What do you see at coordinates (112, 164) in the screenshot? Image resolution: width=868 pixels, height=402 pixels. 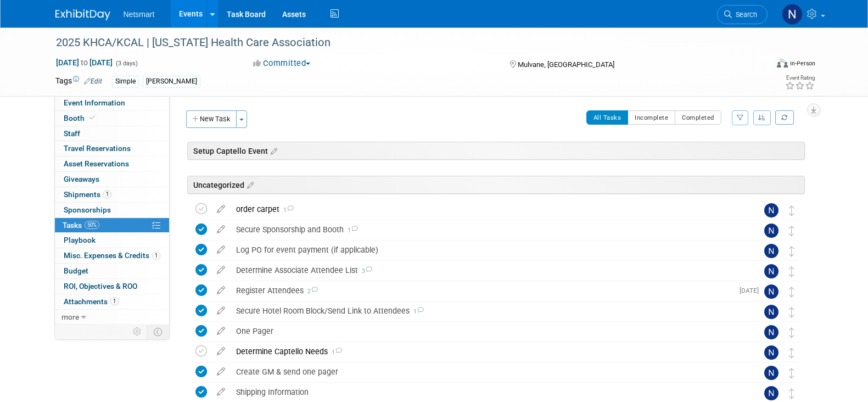 I see `a: Asset Reservations` at bounding box center [112, 164].